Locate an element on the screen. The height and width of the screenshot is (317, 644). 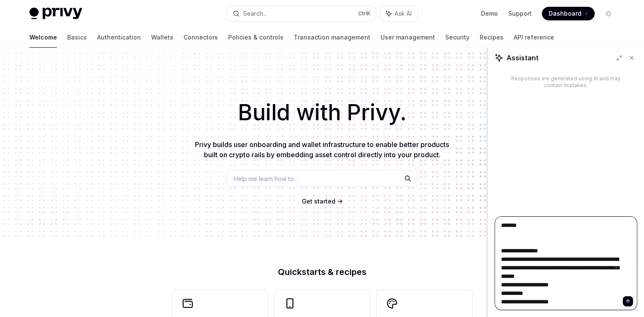
a: Welcome is located at coordinates (43, 37).